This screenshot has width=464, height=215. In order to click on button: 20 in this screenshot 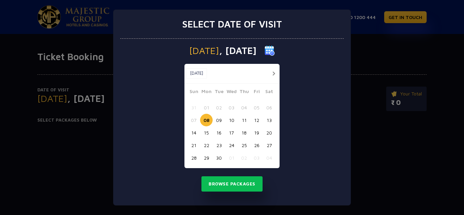, I will do `click(269, 132)`.